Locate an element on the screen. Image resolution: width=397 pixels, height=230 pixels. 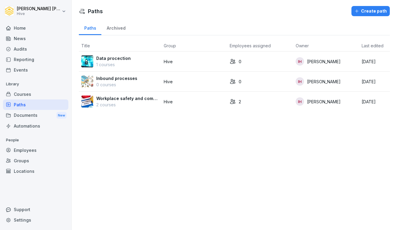
div: Support is located at coordinates (36, 210).